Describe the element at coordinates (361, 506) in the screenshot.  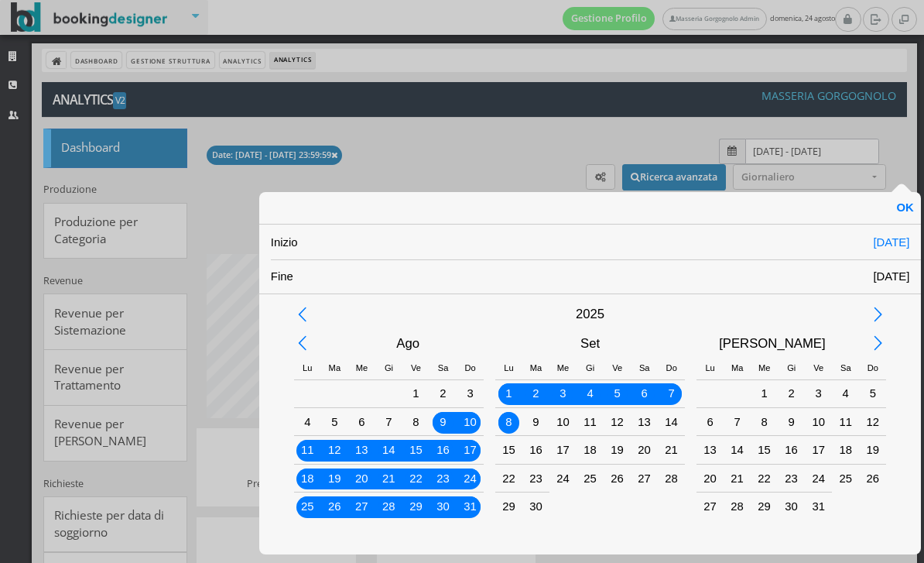
I see `div: Mercoledì, Agosto 27` at that location.